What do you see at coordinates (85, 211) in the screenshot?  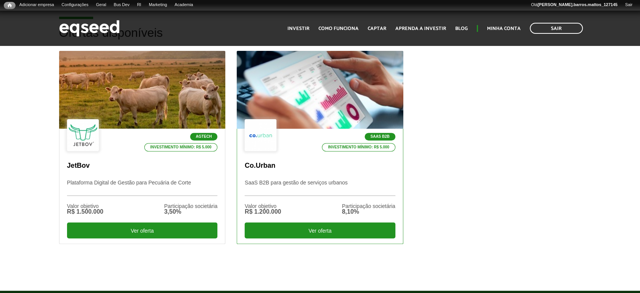 I see `div: R$ 1.500.000` at bounding box center [85, 211].